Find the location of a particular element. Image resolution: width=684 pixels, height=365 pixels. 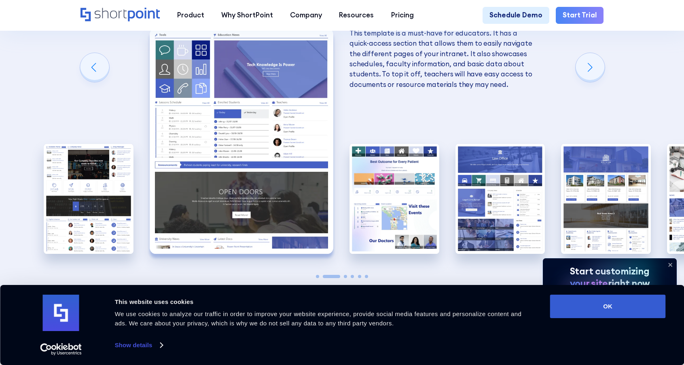

div: Chat Widget is located at coordinates (611, 318).